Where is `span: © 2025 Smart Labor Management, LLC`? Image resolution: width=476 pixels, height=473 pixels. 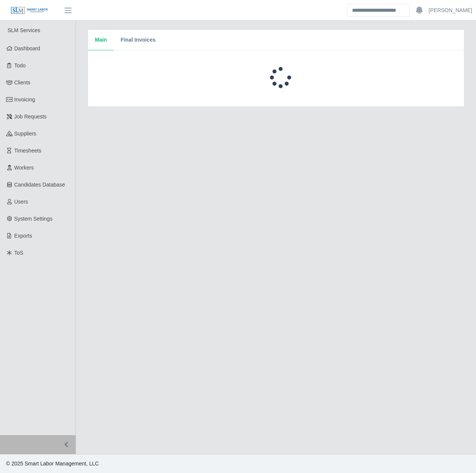
span: © 2025 Smart Labor Management, LLC is located at coordinates (52, 463).